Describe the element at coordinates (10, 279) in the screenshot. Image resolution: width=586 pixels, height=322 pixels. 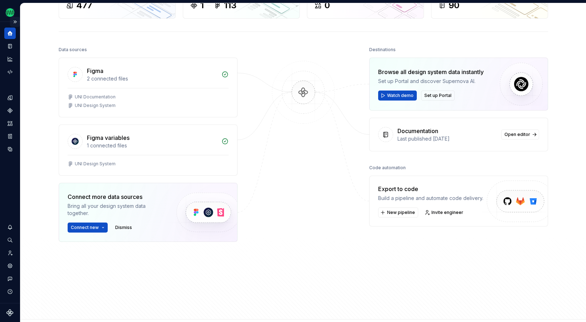
I see `button: Contact support` at that location.